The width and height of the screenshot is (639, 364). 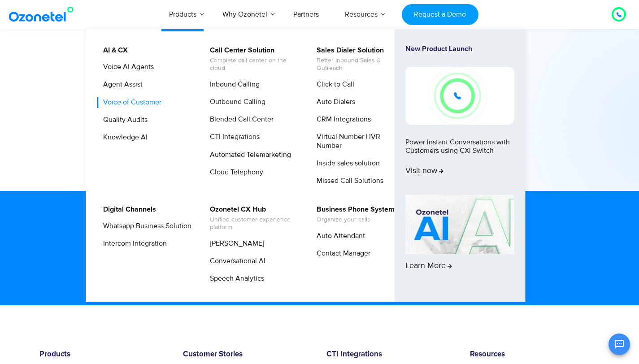 What do you see at coordinates (320, 221) in the screenshot?
I see `h3: Experience Ozonetel` at bounding box center [320, 221].